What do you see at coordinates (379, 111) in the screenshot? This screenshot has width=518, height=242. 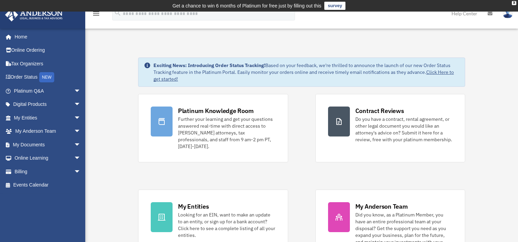 I see `div: Contract Reviews` at bounding box center [379, 111].